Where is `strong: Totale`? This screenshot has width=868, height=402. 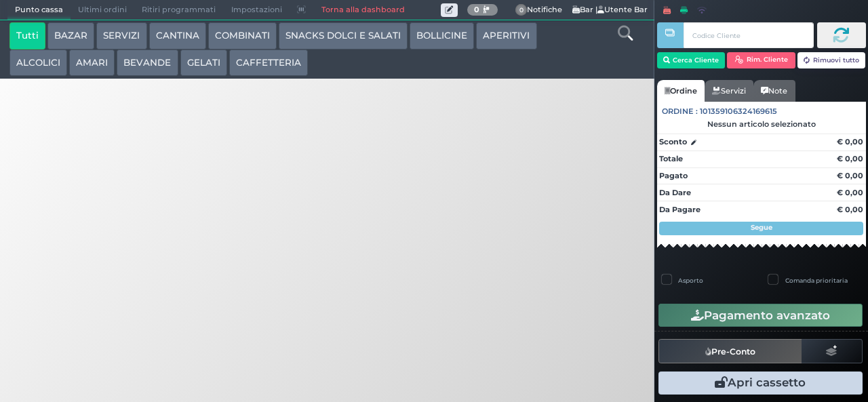 strong: Totale is located at coordinates (670, 159).